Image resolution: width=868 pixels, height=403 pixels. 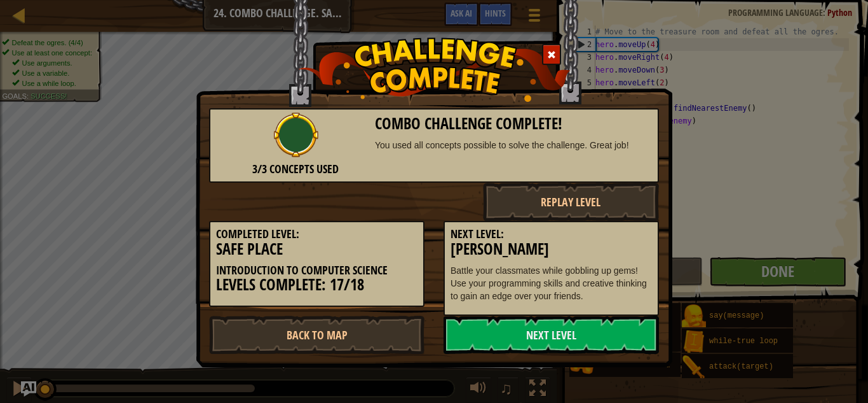 What do you see at coordinates (551, 335) in the screenshot?
I see `a: Next Level` at bounding box center [551, 335].